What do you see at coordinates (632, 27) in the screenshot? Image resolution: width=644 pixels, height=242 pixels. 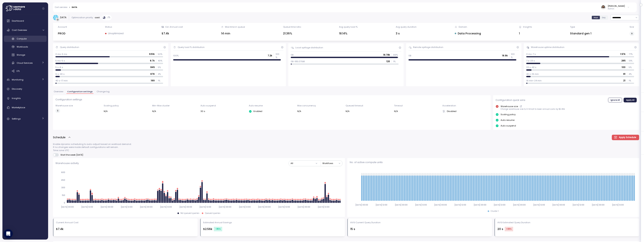 I see `div: Size` at bounding box center [632, 27].